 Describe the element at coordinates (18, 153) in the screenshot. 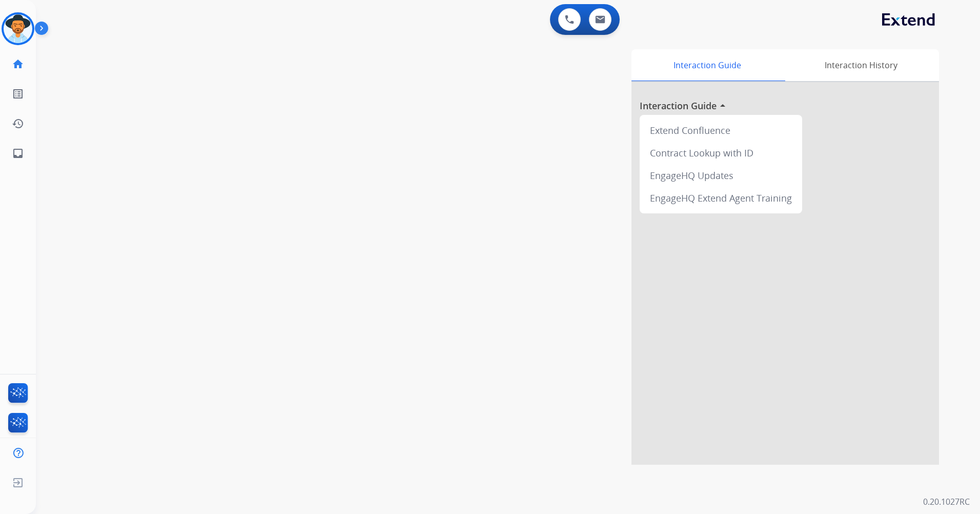

I see `mat-icon: inbox` at that location.